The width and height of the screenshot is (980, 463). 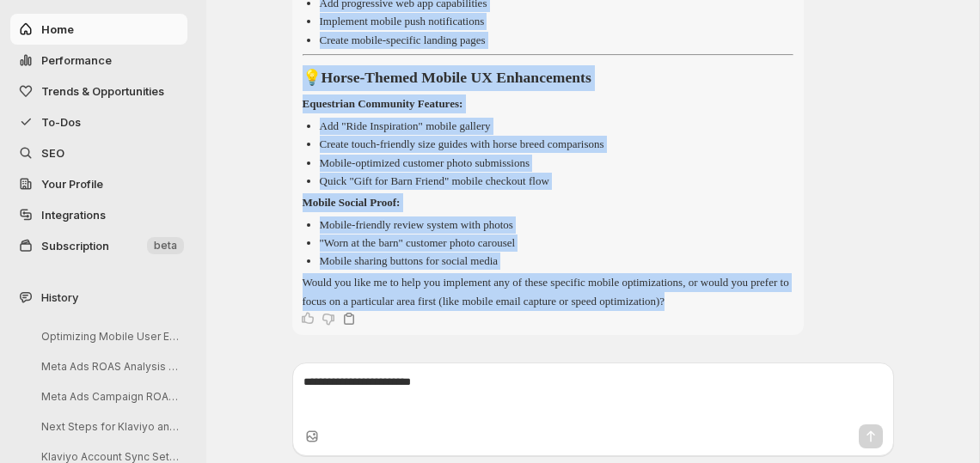 I want to click on button: To-Dos, so click(x=99, y=122).